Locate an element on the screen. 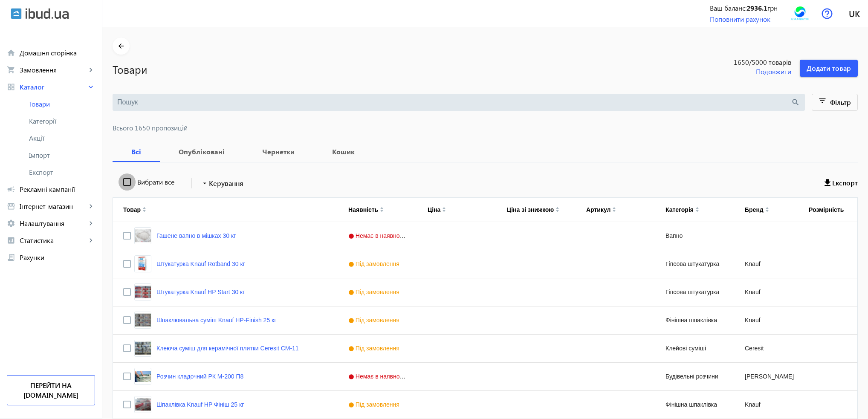 This screenshot has width=868, height=419. button: Експорт is located at coordinates (841, 183).